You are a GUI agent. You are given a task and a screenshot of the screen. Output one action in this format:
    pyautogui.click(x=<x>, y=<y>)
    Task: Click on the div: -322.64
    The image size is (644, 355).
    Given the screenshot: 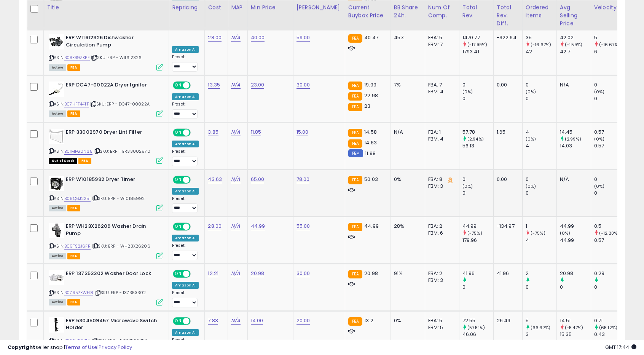 What is the action you would take?
    pyautogui.click(x=507, y=38)
    